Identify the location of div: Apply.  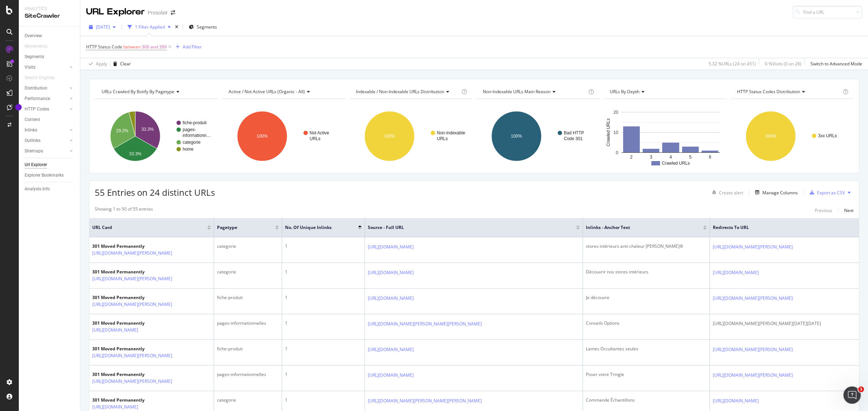
(101, 64).